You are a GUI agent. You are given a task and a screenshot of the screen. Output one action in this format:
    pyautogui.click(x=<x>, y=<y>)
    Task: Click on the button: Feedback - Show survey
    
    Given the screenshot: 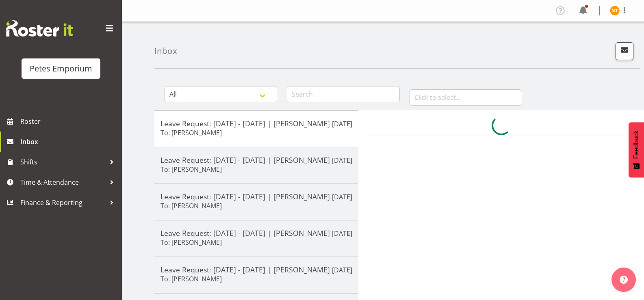 What is the action you would take?
    pyautogui.click(x=636, y=150)
    